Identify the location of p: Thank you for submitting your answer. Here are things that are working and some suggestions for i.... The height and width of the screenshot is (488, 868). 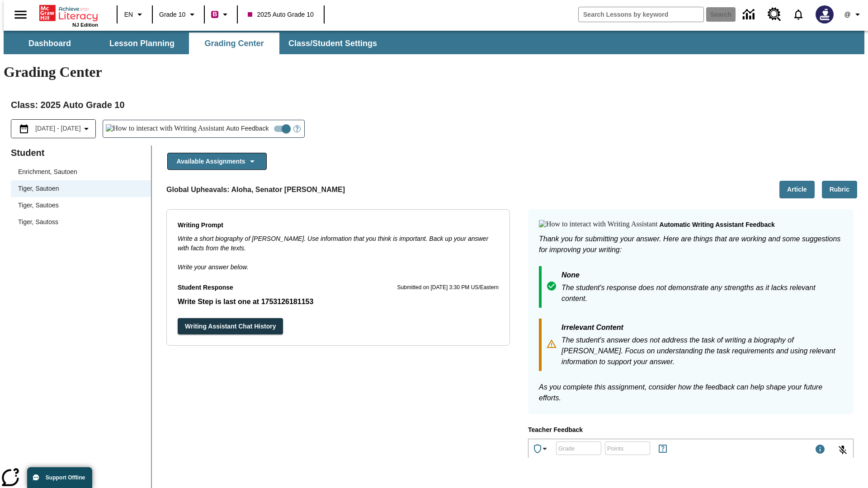
(691, 245).